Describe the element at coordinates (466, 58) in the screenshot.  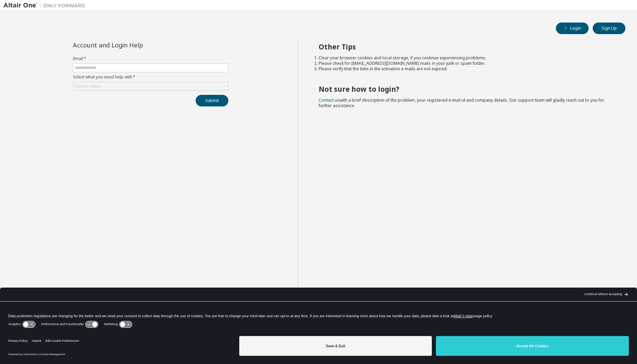
I see `li: Clear your browser cookies and local storage, if you continue experiencing problems.` at that location.